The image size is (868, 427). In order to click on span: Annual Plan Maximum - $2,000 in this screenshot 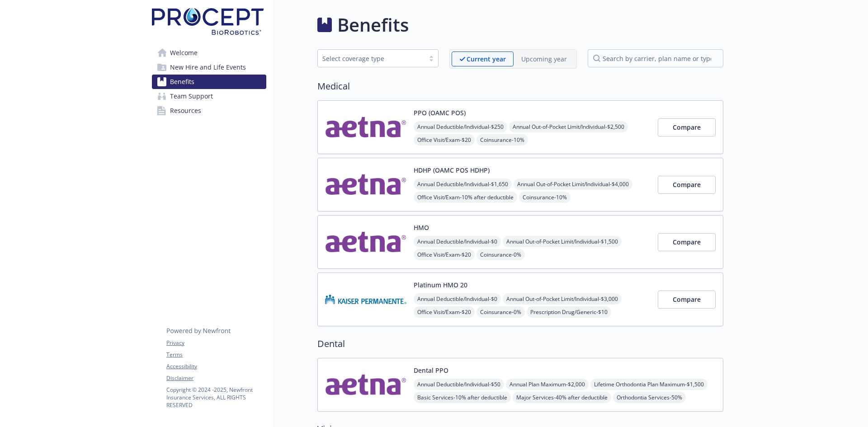, I will do `click(547, 384)`.